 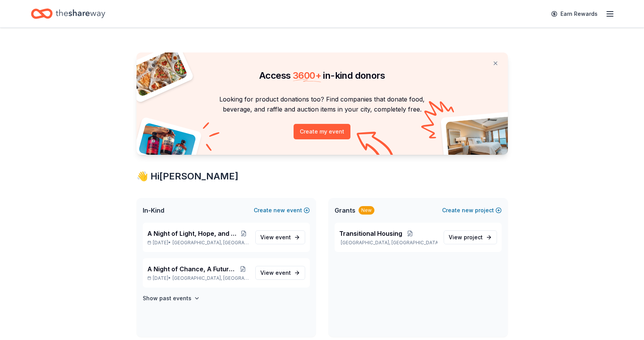 What do you see at coordinates (470, 238) in the screenshot?
I see `a: View project` at bounding box center [470, 238].